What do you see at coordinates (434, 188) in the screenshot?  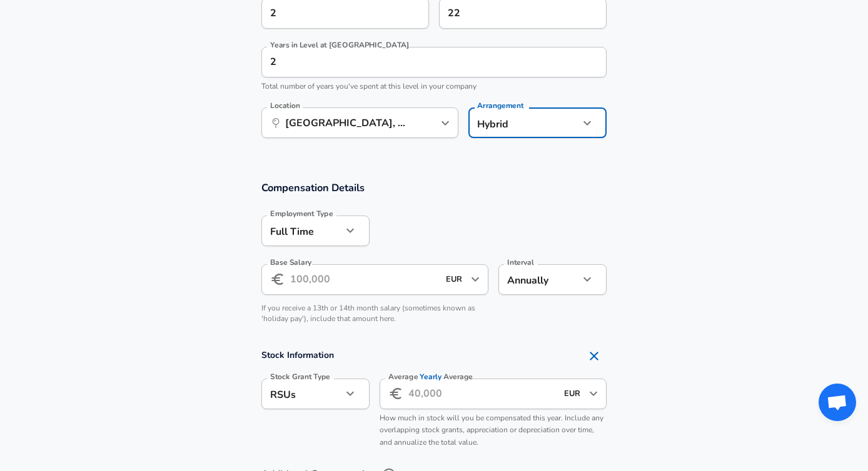 I see `h3: Compensation Details` at bounding box center [434, 188].